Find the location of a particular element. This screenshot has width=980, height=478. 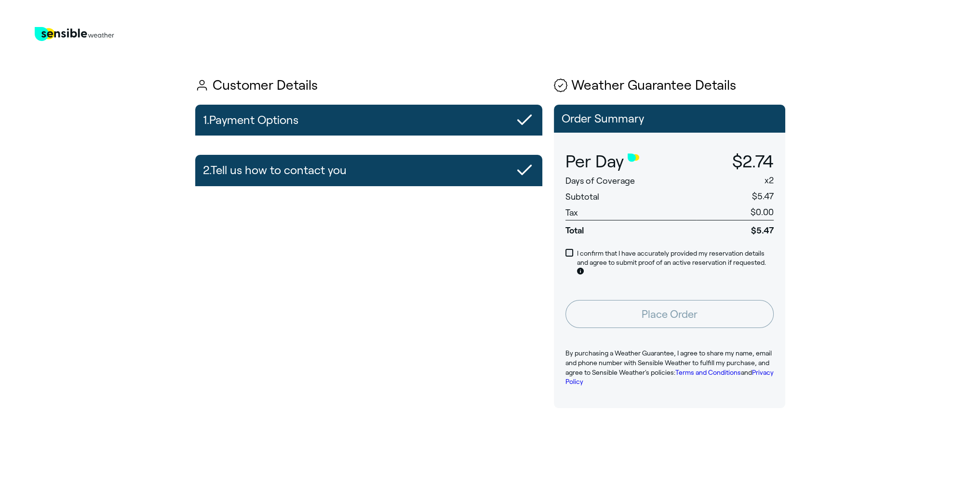

button: 1.Payment Options is located at coordinates (369, 120).